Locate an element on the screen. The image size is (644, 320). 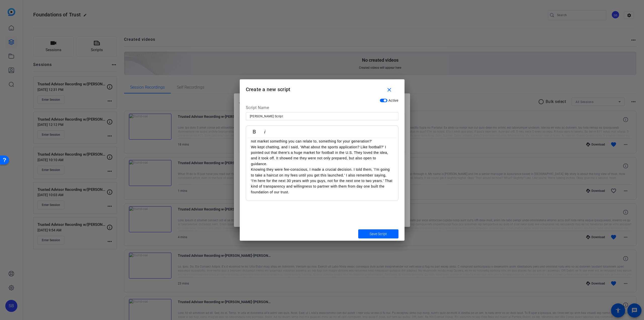
span: Active is located at coordinates (394, 100).